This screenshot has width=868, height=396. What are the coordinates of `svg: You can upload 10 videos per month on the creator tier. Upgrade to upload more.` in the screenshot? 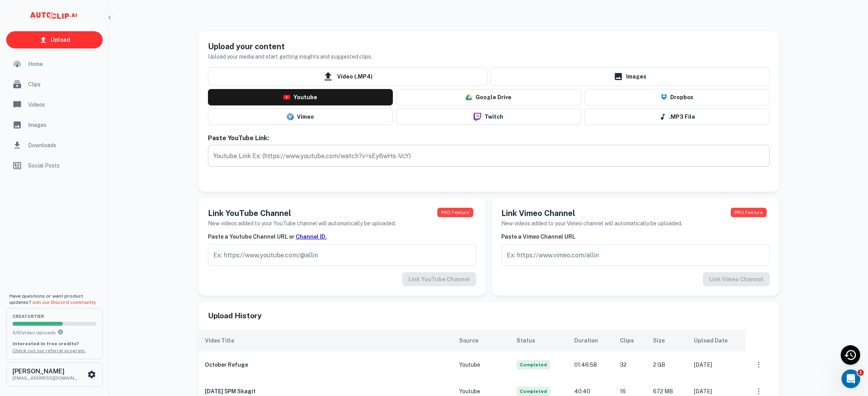 It's located at (60, 332).